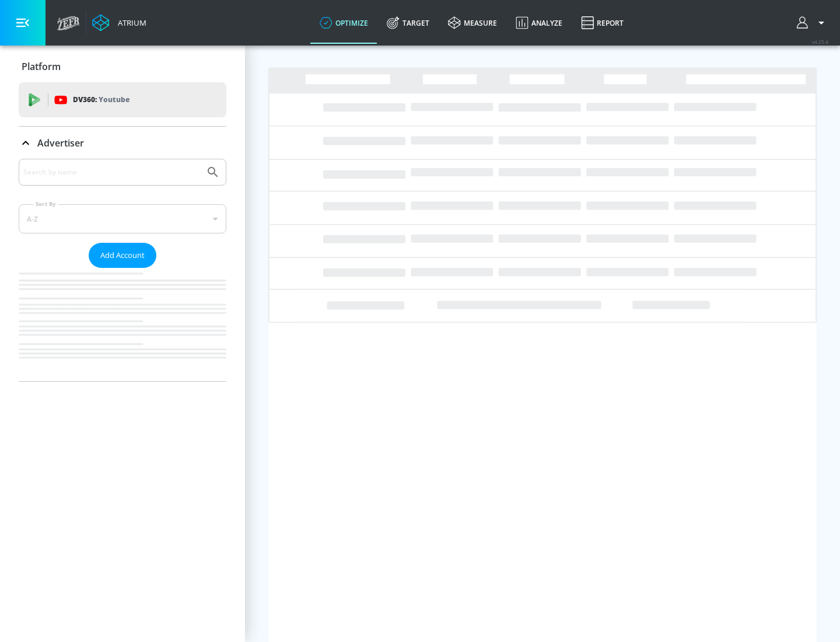  I want to click on div: Platform, so click(123, 67).